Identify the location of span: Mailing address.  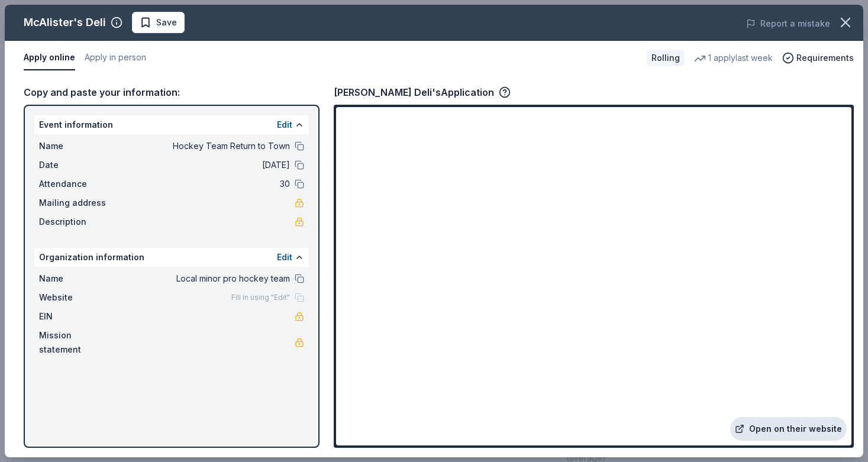
(78, 203).